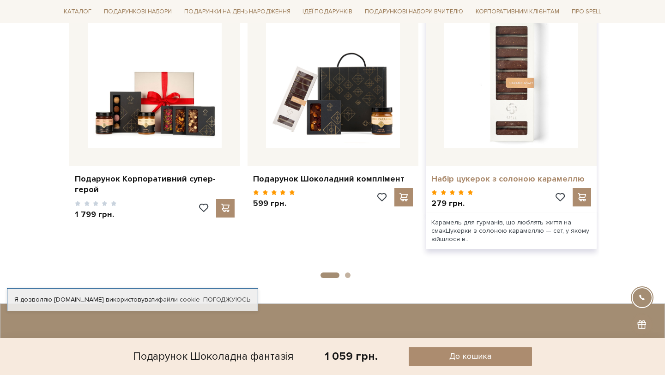 This screenshot has width=665, height=375. Describe the element at coordinates (470, 356) in the screenshot. I see `button: До кошика` at that location.